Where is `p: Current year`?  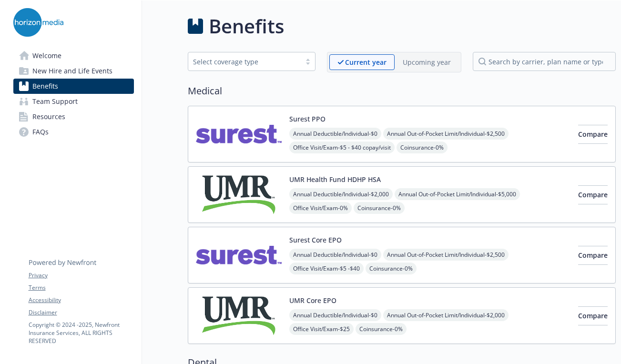
p: Current year is located at coordinates (366, 62).